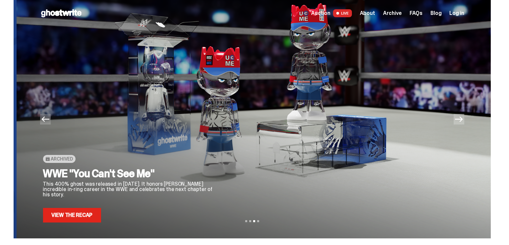 The image size is (509, 245). Describe the element at coordinates (435, 13) in the screenshot. I see `a: Blog` at that location.